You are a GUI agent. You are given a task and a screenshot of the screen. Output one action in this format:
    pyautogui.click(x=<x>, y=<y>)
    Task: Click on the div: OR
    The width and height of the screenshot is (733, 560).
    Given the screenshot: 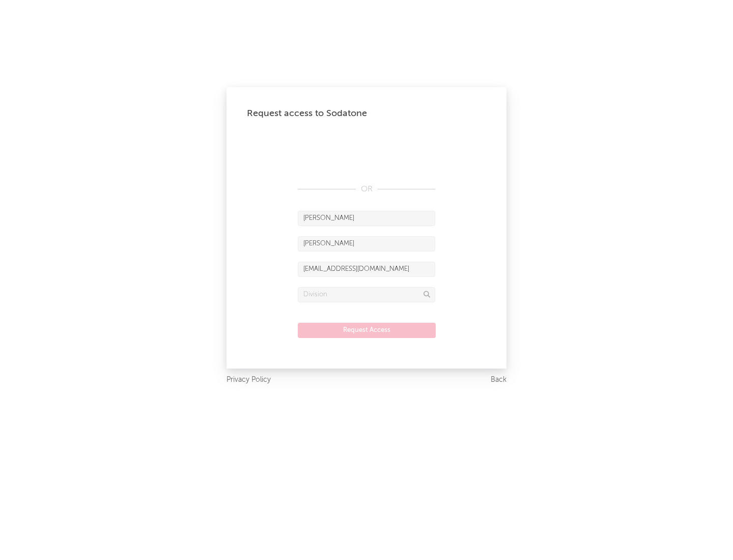 What is the action you would take?
    pyautogui.click(x=366, y=190)
    